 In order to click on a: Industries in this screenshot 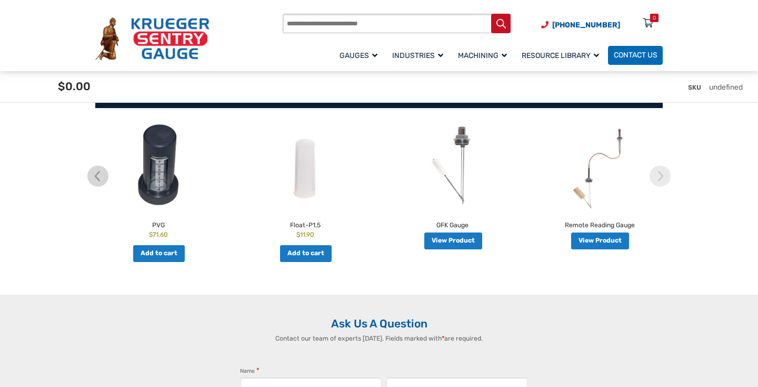, I will do `click(419, 55)`.